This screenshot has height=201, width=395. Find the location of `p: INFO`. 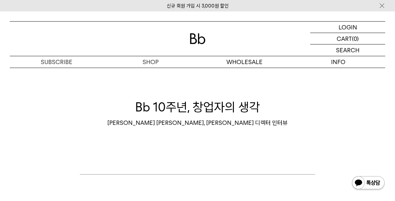

p: INFO is located at coordinates (339, 62).